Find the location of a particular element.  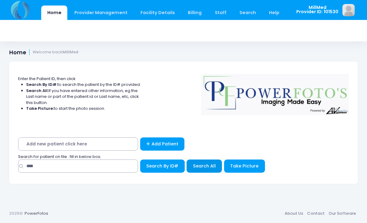

span: Search All is located at coordinates (204, 166).